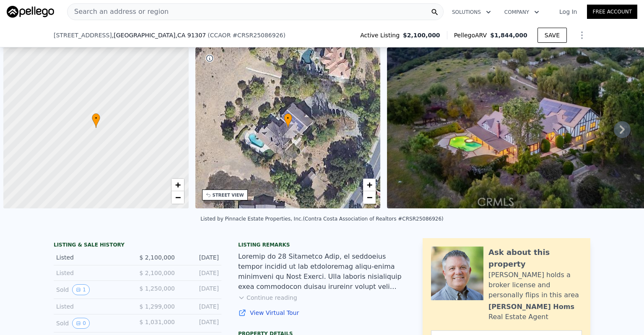 The image size is (644, 335). I want to click on div: STREET VIEW, so click(228, 195).